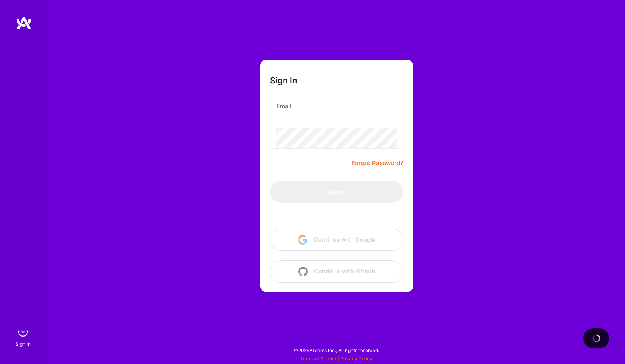 The image size is (625, 364). What do you see at coordinates (283, 80) in the screenshot?
I see `h3: Sign In` at bounding box center [283, 80].